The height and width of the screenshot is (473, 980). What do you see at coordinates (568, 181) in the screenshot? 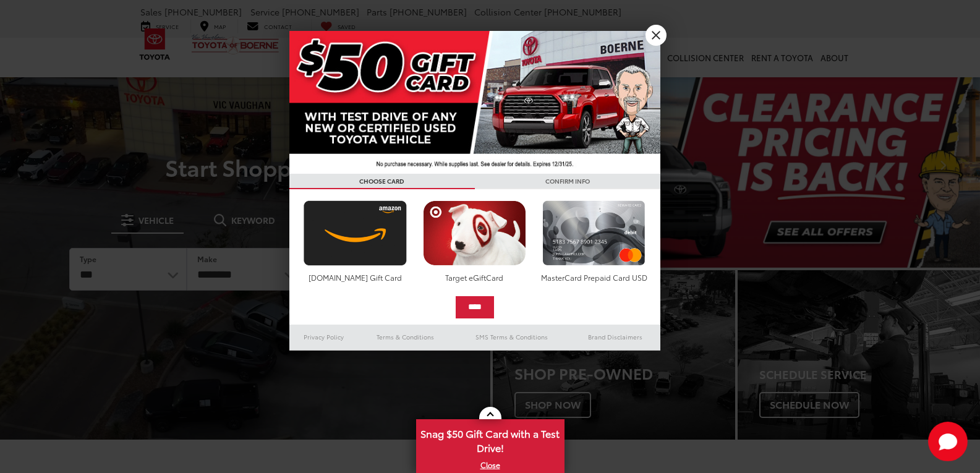
I see `h3: CONFIRM INFO` at bounding box center [568, 181].